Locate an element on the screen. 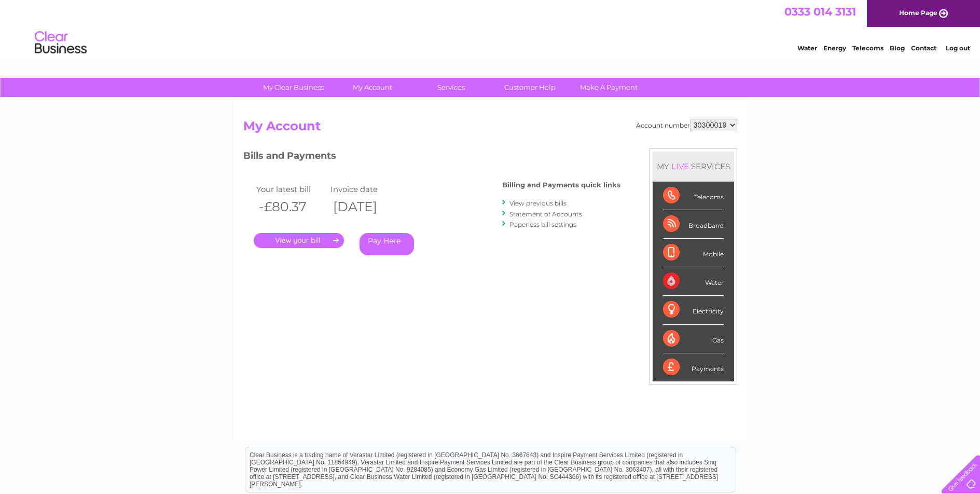  div: Mobile is located at coordinates (693, 253).